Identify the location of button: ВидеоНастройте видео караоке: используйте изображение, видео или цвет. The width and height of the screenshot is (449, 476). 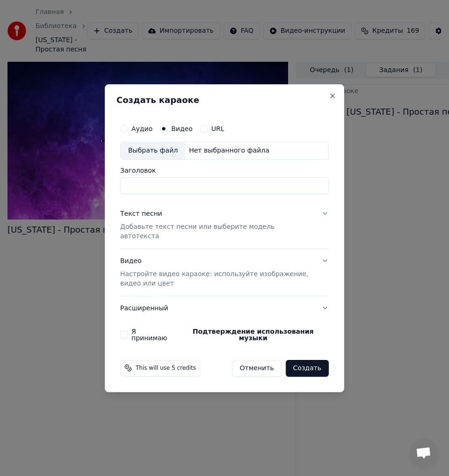
(225, 273).